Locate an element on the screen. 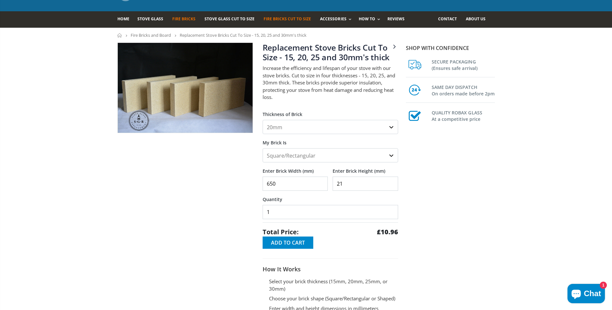 Image resolution: width=612 pixels, height=310 pixels. a: Fire Bricks Cut To Size is located at coordinates (290, 19).